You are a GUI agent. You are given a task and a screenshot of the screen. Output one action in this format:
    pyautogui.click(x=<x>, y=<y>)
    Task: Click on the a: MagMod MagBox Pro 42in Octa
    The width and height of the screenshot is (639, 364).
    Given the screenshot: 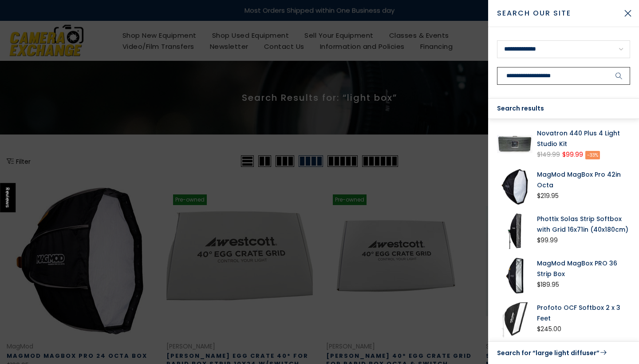 What is the action you would take?
    pyautogui.click(x=583, y=180)
    